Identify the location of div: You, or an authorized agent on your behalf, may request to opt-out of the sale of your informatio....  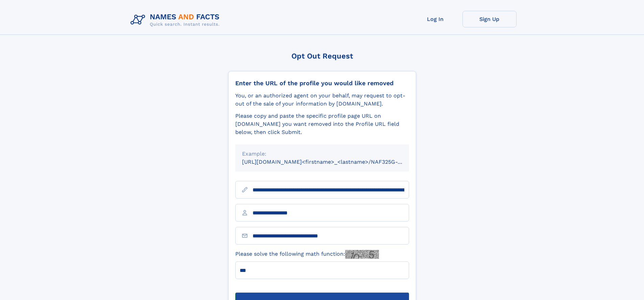
(322, 100).